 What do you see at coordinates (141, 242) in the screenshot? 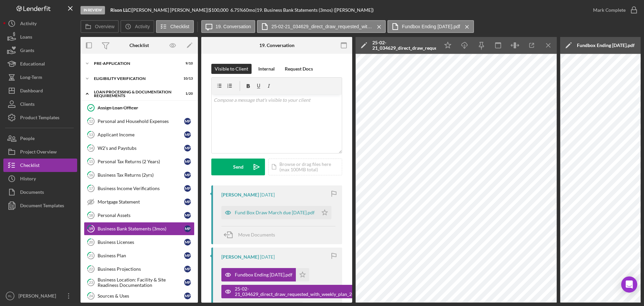
I see `div: Business Licenses` at bounding box center [141, 242].